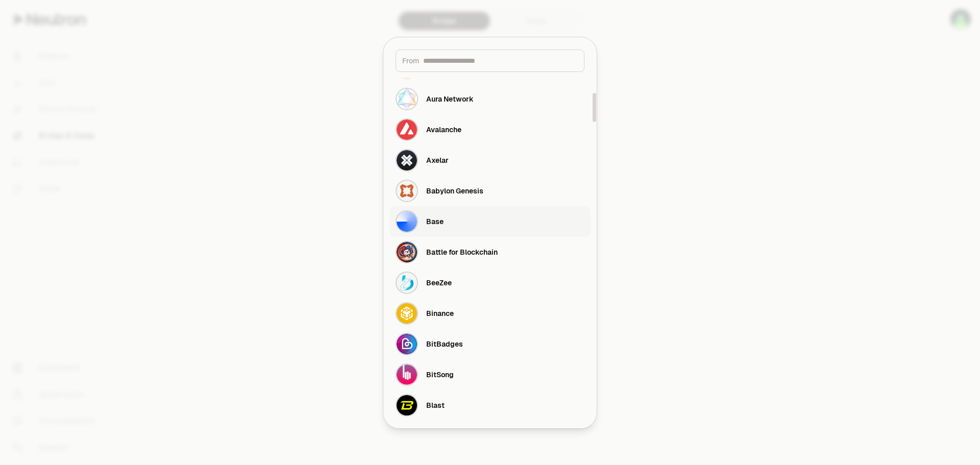 Image resolution: width=980 pixels, height=465 pixels. Describe the element at coordinates (444, 344) in the screenshot. I see `div: BitBadges` at that location.